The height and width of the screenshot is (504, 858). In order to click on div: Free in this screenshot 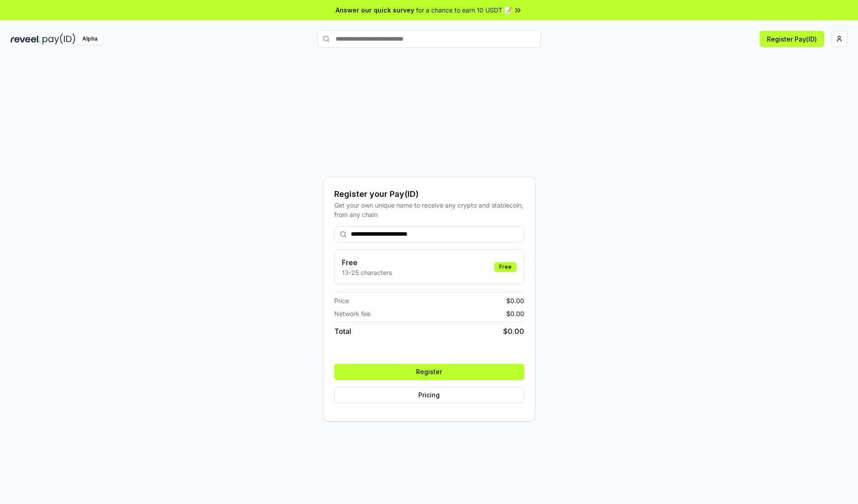, I will do `click(506, 267)`.